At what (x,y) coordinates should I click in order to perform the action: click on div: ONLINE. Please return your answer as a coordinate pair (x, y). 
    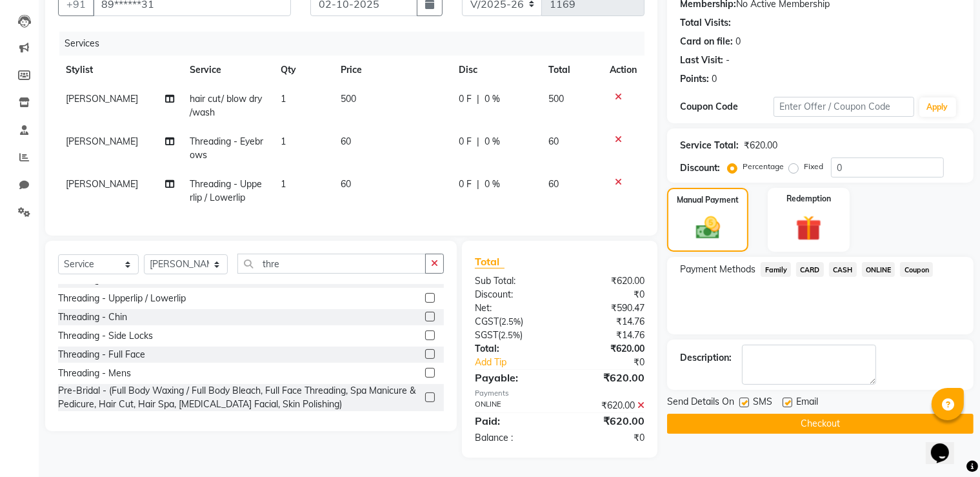
    Looking at the image, I should click on (512, 405).